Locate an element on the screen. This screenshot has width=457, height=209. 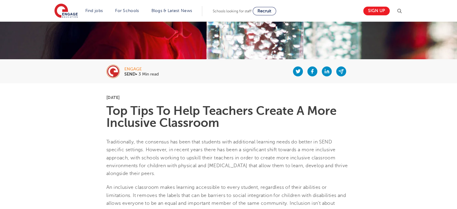
b: SEND is located at coordinates (130, 74).